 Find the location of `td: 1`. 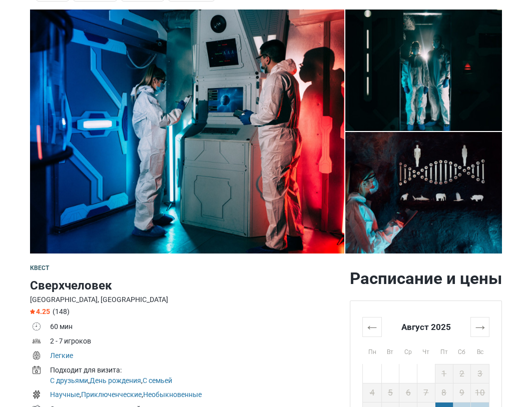

td: 1 is located at coordinates (444, 374).